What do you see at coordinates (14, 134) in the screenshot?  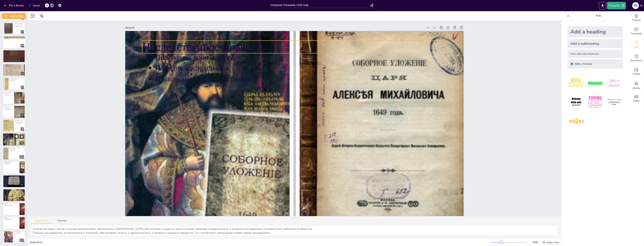 I see `p: Наследственное право` at bounding box center [14, 134].